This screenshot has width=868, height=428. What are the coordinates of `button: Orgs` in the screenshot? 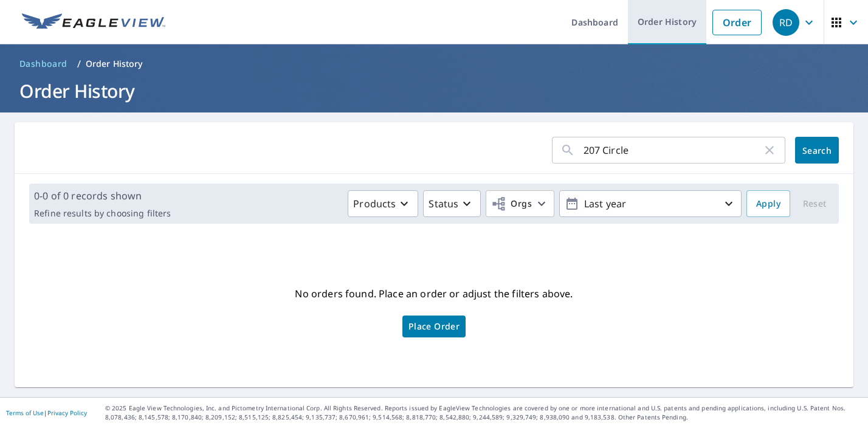 It's located at (520, 203).